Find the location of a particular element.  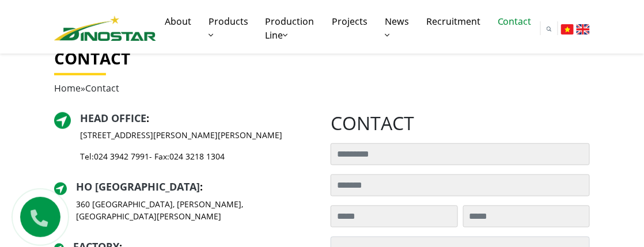

a: Head Office is located at coordinates (113, 118).